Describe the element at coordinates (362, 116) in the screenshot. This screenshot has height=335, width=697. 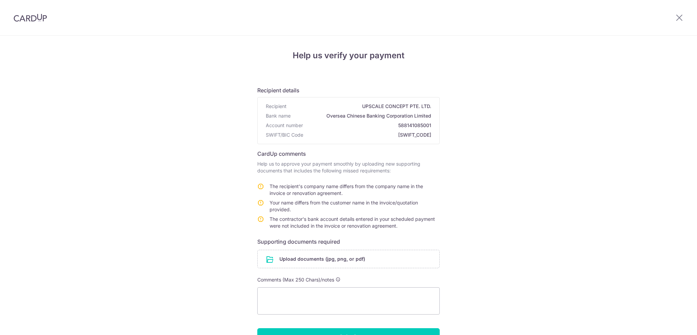
I see `span: Oversea Chinese Banking Corporation Limited` at that location.